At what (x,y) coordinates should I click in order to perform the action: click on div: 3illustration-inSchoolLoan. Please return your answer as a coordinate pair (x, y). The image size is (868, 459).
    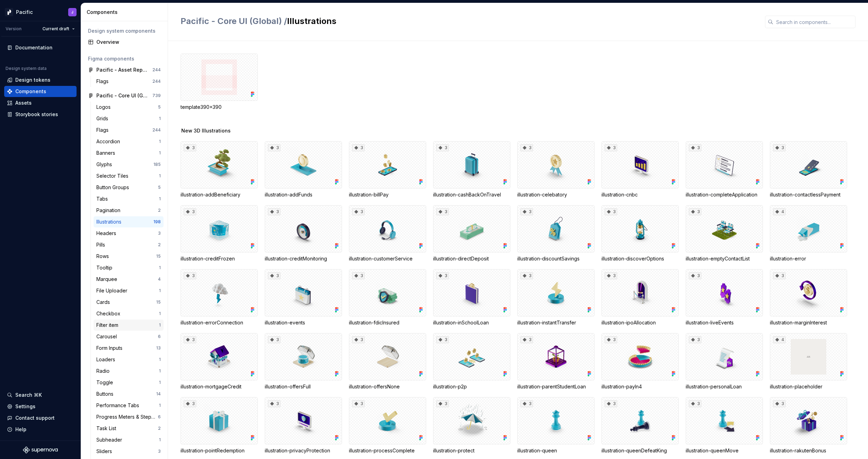
    Looking at the image, I should click on (472, 298).